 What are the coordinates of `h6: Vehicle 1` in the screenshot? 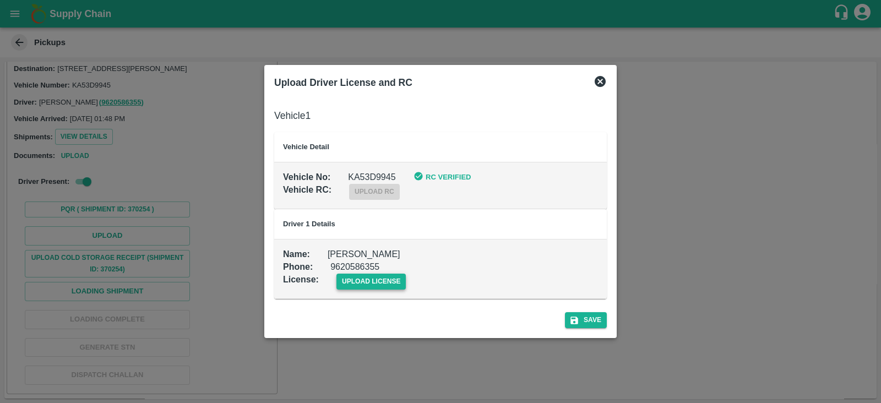 It's located at (440, 116).